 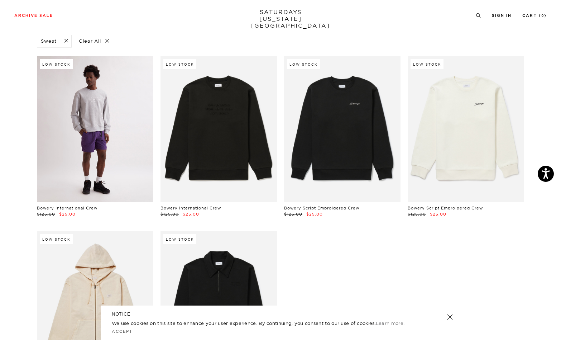 I want to click on a: Accept, so click(x=122, y=331).